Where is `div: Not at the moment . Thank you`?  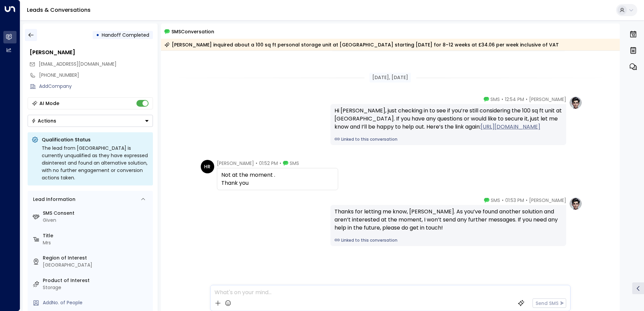
div: Not at the moment . Thank you is located at coordinates (277, 179).